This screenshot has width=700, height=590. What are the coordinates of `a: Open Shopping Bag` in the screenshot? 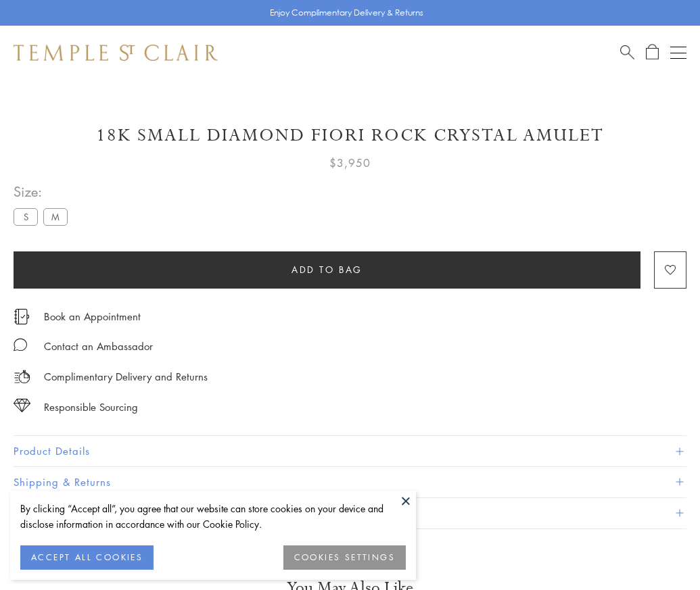 It's located at (652, 52).